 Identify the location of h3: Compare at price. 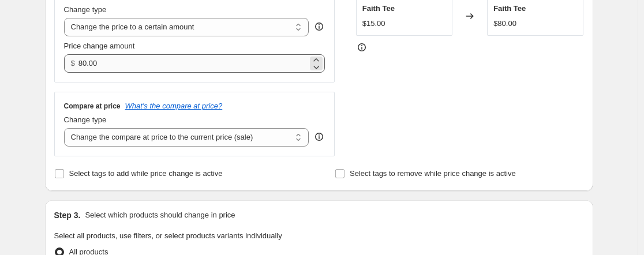
(92, 107).